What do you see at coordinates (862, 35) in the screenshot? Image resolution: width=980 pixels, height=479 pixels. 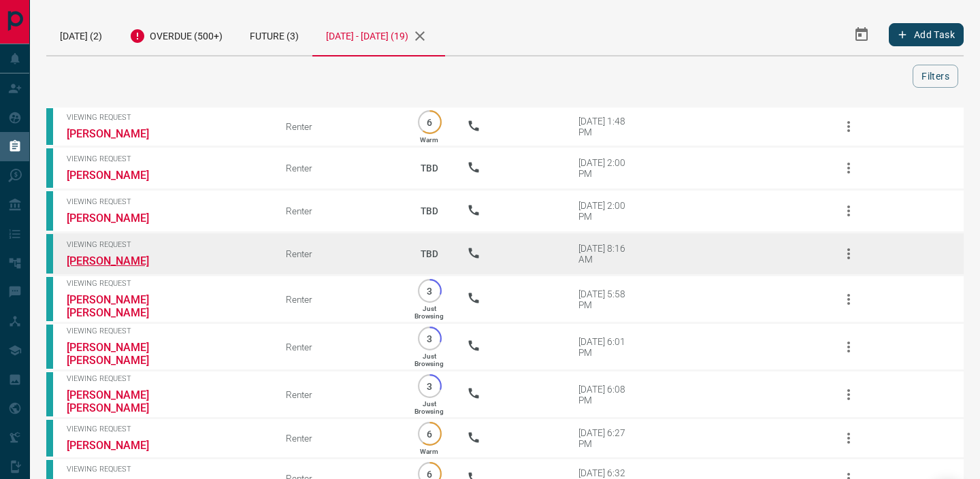 I see `button: Select Date Range` at bounding box center [862, 35].